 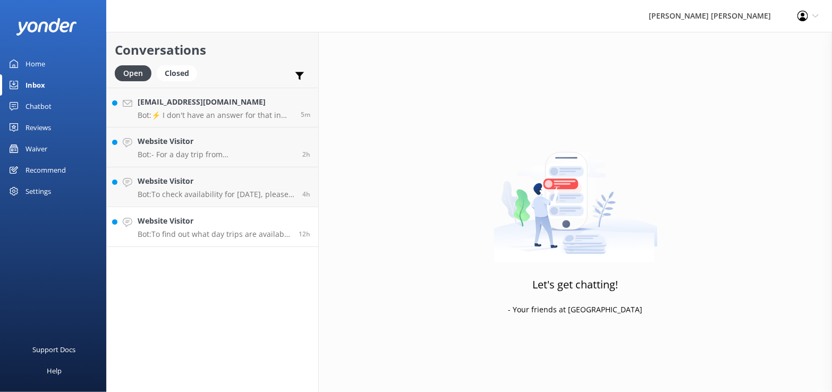 I want to click on span: Oct 04 2025 10:09am (UTC +13:00) Pacific/Auckland, so click(x=306, y=114).